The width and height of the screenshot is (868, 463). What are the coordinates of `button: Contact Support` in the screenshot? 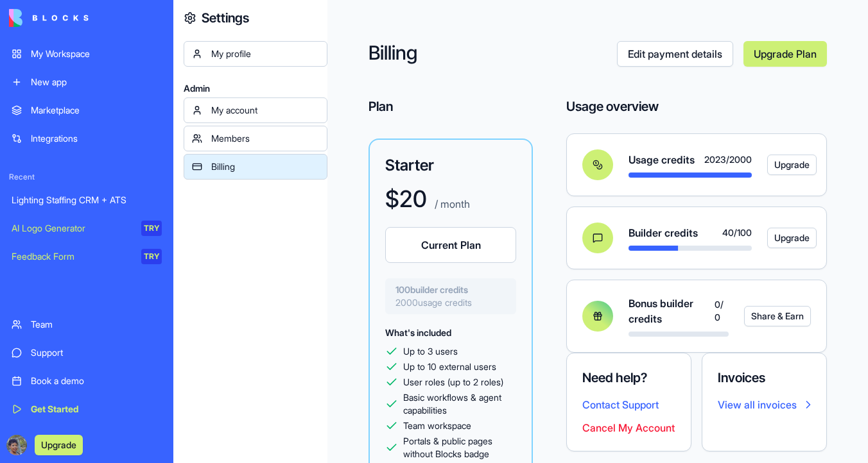 It's located at (621, 405).